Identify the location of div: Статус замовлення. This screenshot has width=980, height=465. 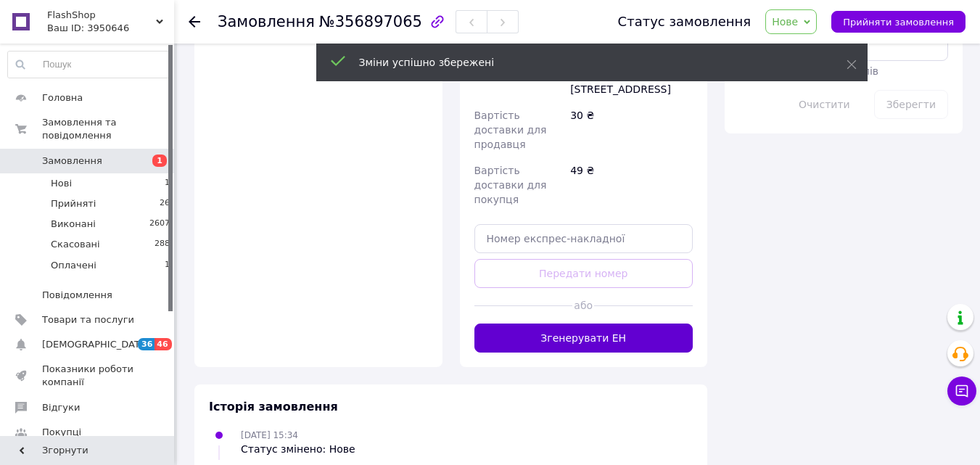
(685, 22).